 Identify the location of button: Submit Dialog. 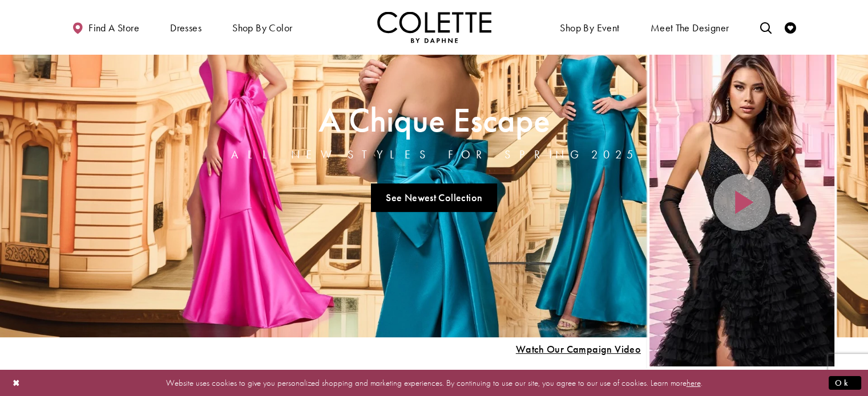
(845, 382).